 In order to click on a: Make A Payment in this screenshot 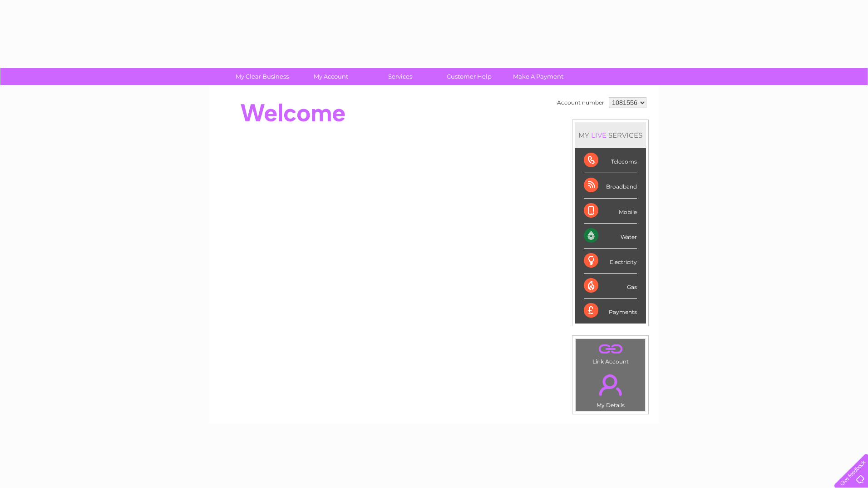, I will do `click(538, 76)`.